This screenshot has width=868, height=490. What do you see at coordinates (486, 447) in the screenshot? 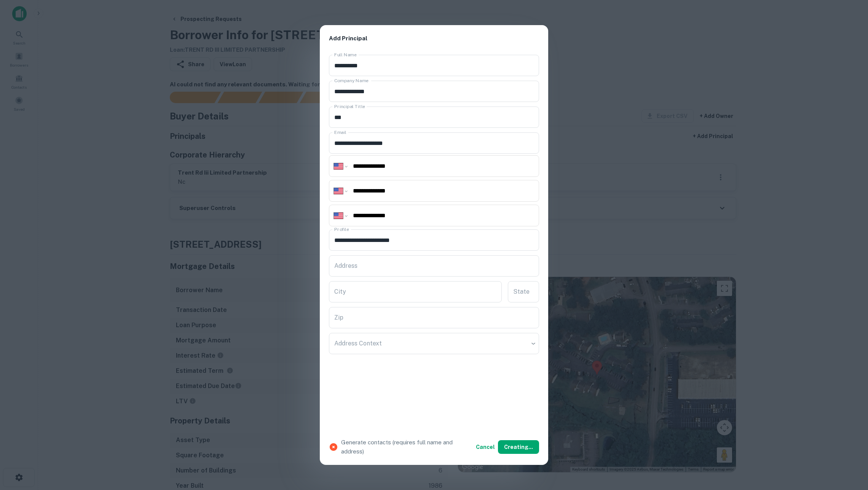
I see `button: Cancel` at bounding box center [486, 447].